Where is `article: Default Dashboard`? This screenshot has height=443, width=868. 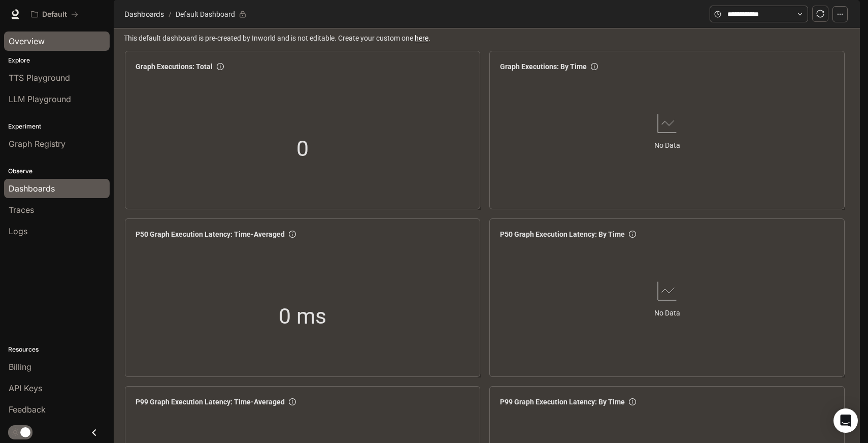 article: Default Dashboard is located at coordinates (205, 14).